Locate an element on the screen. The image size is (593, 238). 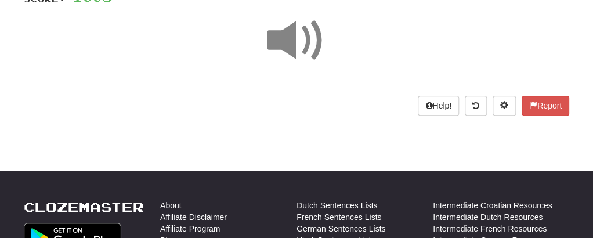
a: Intermediate Croatian Resources is located at coordinates (492, 205).